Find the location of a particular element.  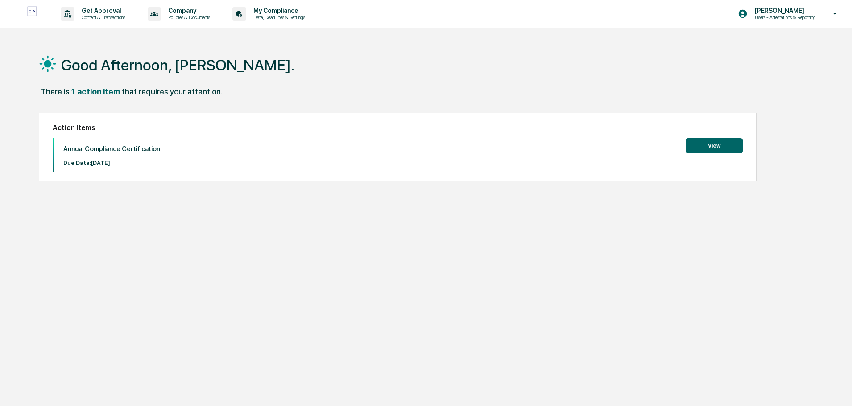

img: logo is located at coordinates (32, 13).